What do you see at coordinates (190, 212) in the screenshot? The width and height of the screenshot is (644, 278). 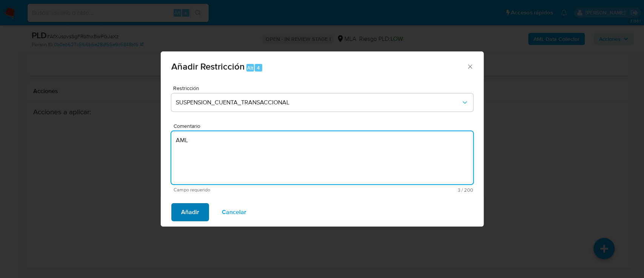 I see `span: Añadir` at bounding box center [190, 212].